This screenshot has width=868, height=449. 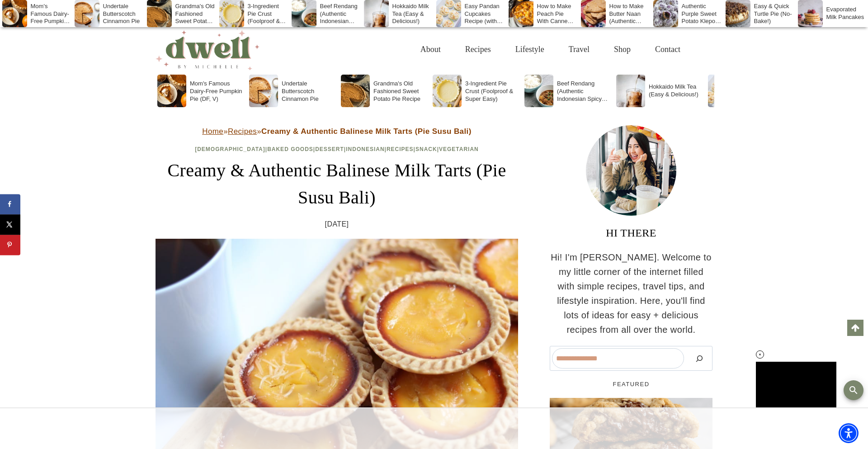 What do you see at coordinates (529, 49) in the screenshot?
I see `a: Lifestyle` at bounding box center [529, 49].